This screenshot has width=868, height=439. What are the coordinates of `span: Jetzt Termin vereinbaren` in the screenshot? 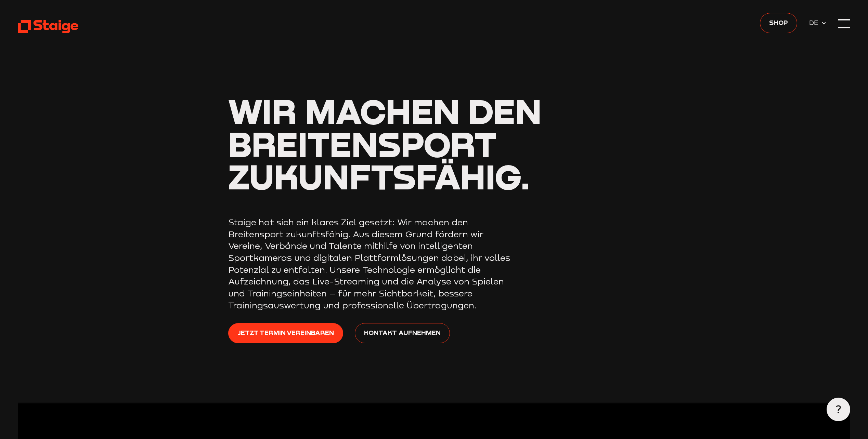 It's located at (285, 332).